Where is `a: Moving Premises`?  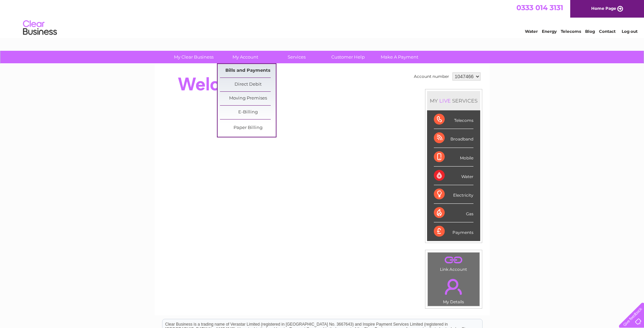
a: Moving Premises is located at coordinates (248, 99).